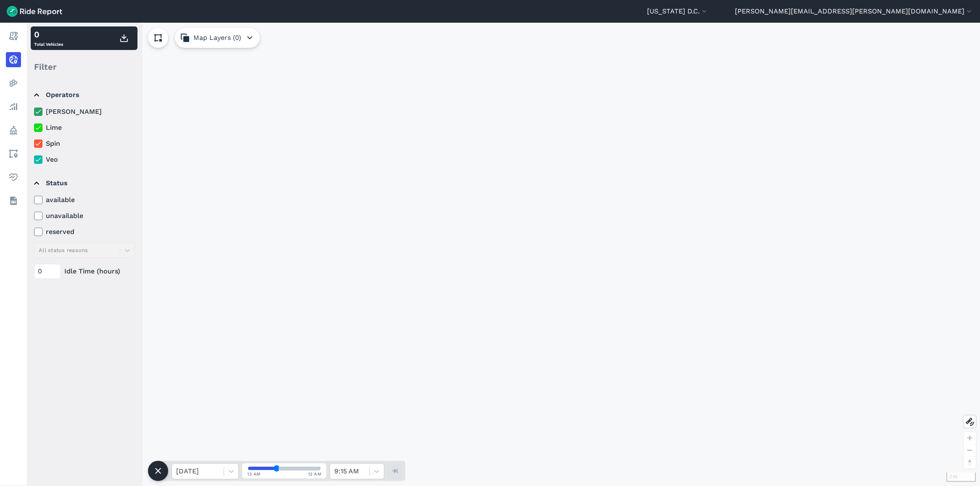  What do you see at coordinates (85, 200) in the screenshot?
I see `label: available` at bounding box center [85, 200].